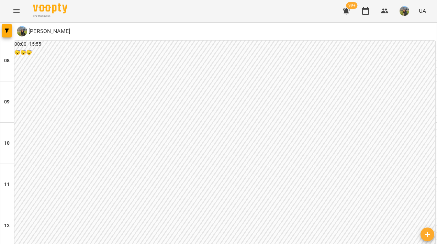  I want to click on img: Ш, so click(22, 31).